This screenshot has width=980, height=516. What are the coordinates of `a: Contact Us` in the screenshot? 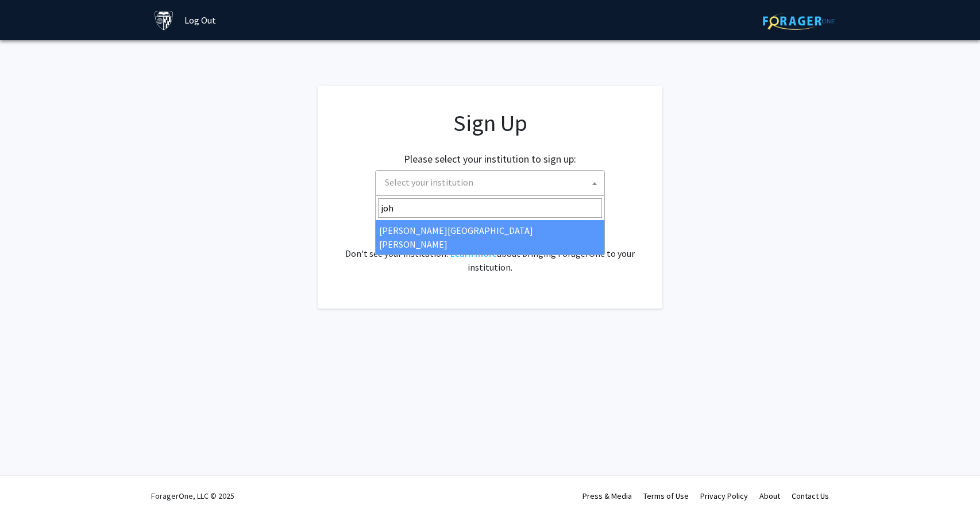 It's located at (810, 496).